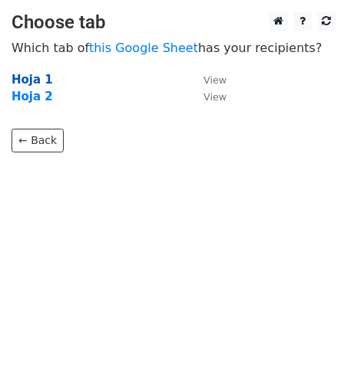 This screenshot has width=347, height=373. Describe the element at coordinates (308, 337) in the screenshot. I see `div: Chat Widget` at that location.